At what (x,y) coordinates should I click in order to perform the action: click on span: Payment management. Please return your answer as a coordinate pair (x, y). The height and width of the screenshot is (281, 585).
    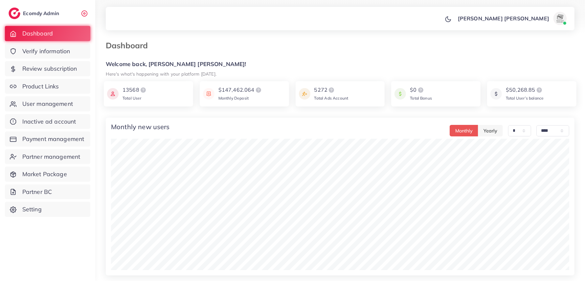
    Looking at the image, I should click on (53, 139).